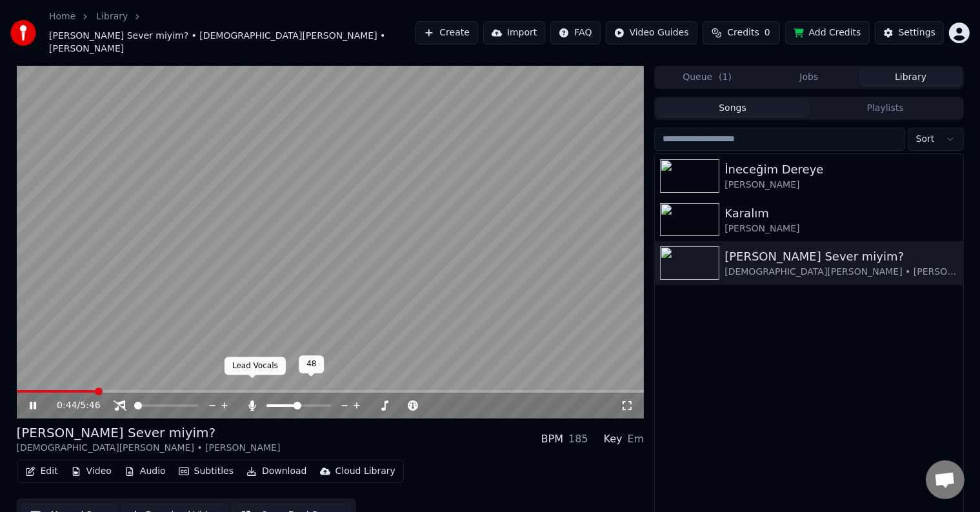 This screenshot has width=980, height=512. Describe the element at coordinates (841, 169) in the screenshot. I see `div: İneceğim Dereye` at that location.